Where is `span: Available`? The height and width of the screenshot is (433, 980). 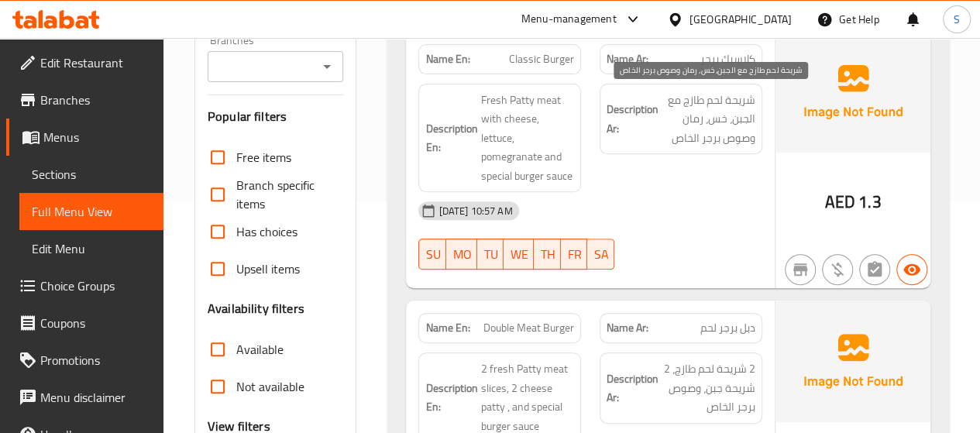
span: Available is located at coordinates (259, 349).